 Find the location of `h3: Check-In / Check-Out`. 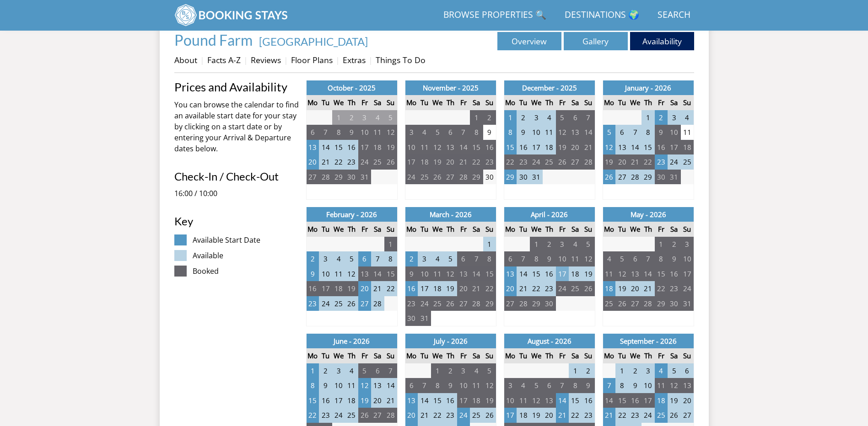

h3: Check-In / Check-Out is located at coordinates (237, 177).